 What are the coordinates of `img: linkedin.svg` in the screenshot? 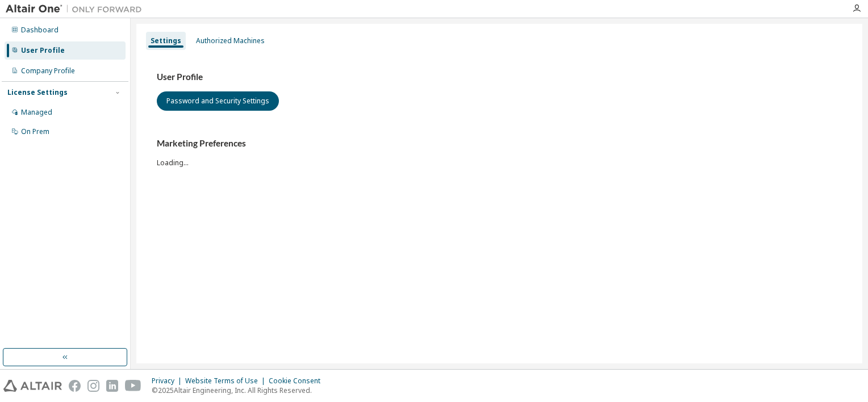 It's located at (112, 386).